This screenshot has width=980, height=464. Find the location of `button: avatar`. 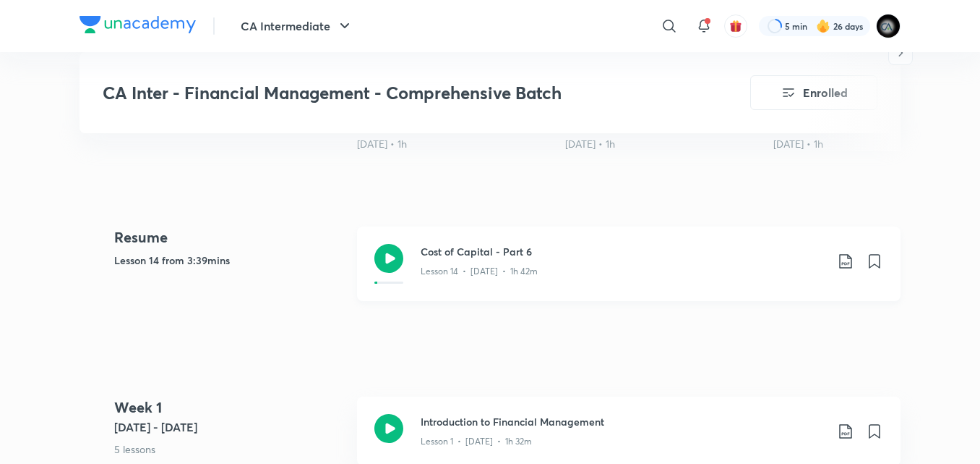

button: avatar is located at coordinates (736, 26).